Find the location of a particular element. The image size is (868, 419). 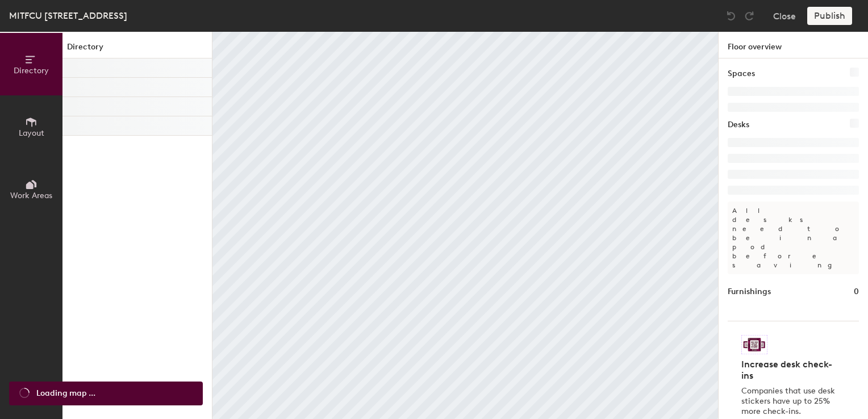

canvas: Map is located at coordinates (465, 225).